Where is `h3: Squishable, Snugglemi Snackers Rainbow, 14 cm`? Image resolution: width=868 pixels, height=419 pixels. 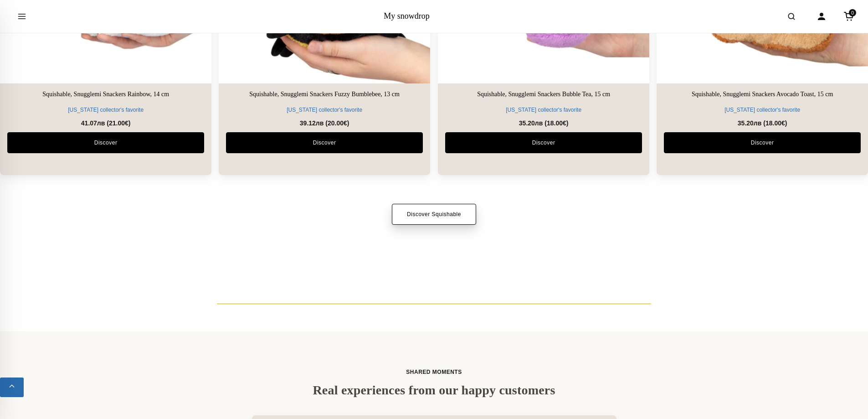
h3: Squishable, Snugglemi Snackers Rainbow, 14 cm is located at coordinates (106, 94).